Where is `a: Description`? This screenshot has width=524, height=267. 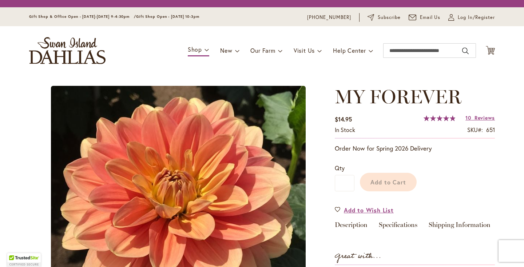 a: Description is located at coordinates (351, 227).